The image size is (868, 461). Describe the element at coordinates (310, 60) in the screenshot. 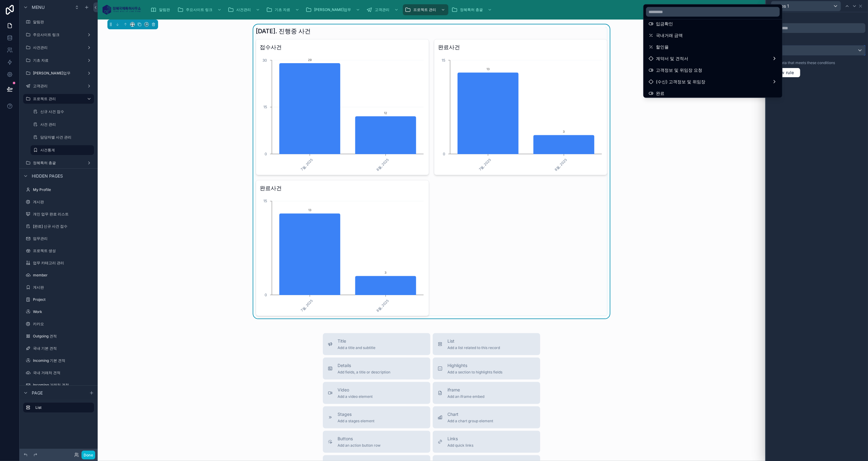

I see `text: 29` at that location.